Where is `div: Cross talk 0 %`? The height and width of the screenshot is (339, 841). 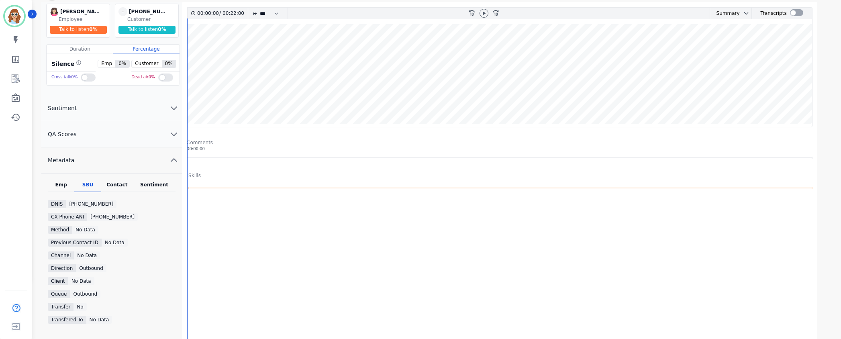
div: Cross talk 0 % is located at coordinates (64, 77).